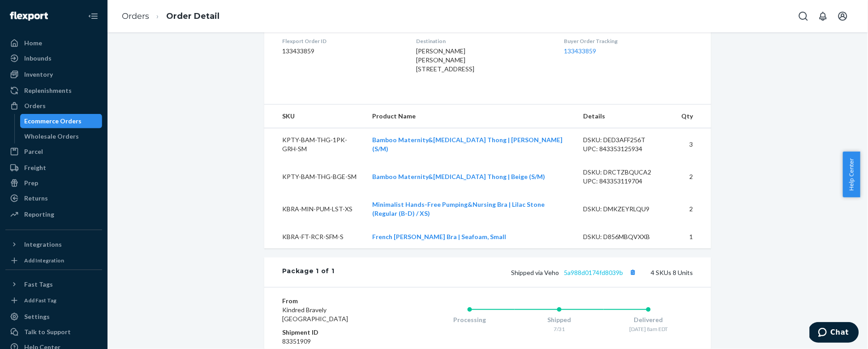 Image resolution: width=868 pixels, height=349 pixels. Describe the element at coordinates (34, 152) in the screenshot. I see `div: Parcel` at that location.